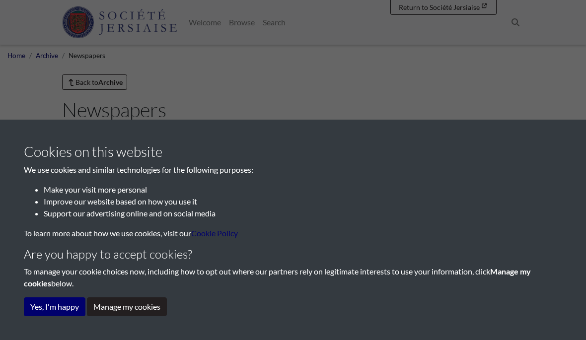  I want to click on li: Make your visit more personal, so click(303, 190).